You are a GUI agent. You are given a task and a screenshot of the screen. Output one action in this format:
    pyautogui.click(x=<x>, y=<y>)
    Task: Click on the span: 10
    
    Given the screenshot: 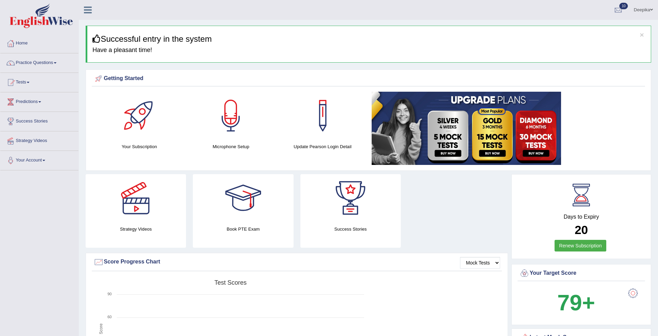 What is the action you would take?
    pyautogui.click(x=623, y=6)
    